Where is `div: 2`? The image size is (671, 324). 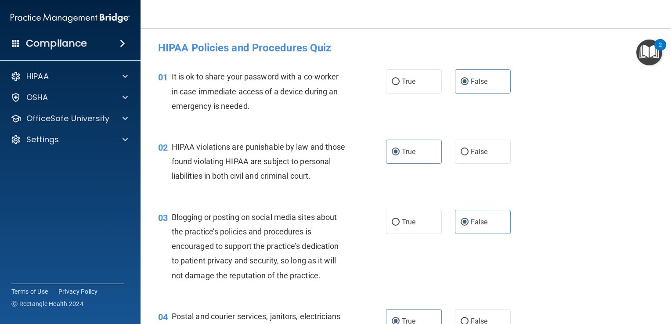
div: 2 is located at coordinates (660, 50).